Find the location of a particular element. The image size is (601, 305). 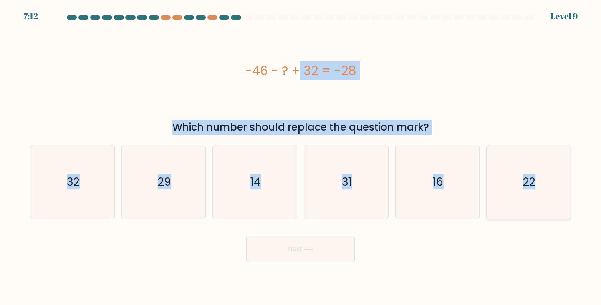

div: 7:12 is located at coordinates (30, 16).